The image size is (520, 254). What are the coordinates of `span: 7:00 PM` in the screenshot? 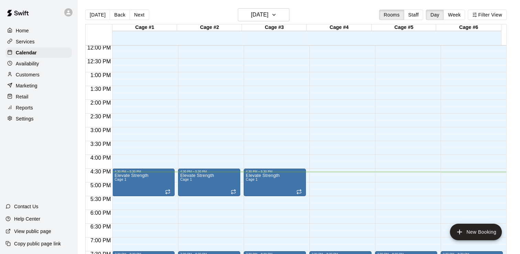 It's located at (101, 240).